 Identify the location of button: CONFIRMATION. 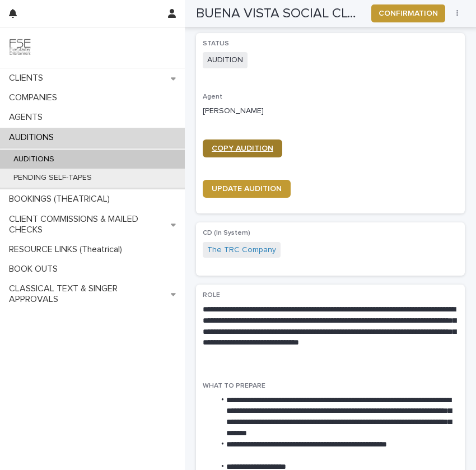
(409, 14).